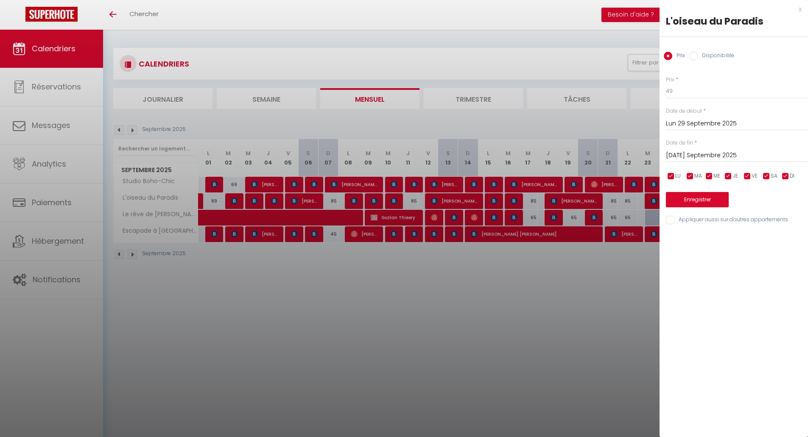  What do you see at coordinates (735, 176) in the screenshot?
I see `span: JE` at bounding box center [735, 176].